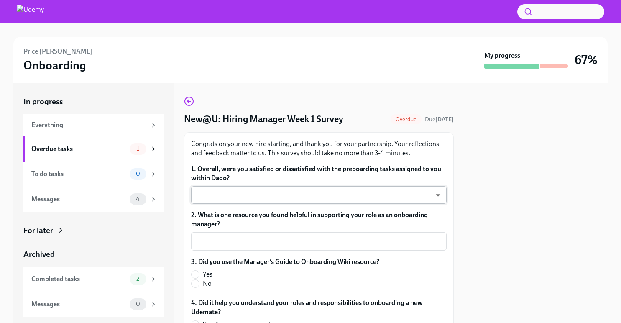  I want to click on a: Archived, so click(94, 254).